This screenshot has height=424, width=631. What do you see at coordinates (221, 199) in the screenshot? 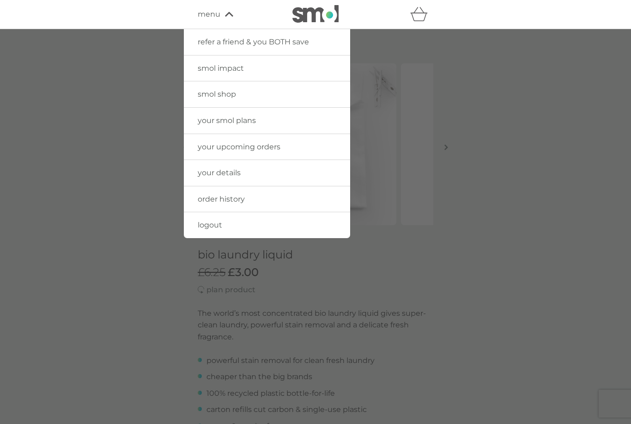
I see `span: order history` at bounding box center [221, 199].